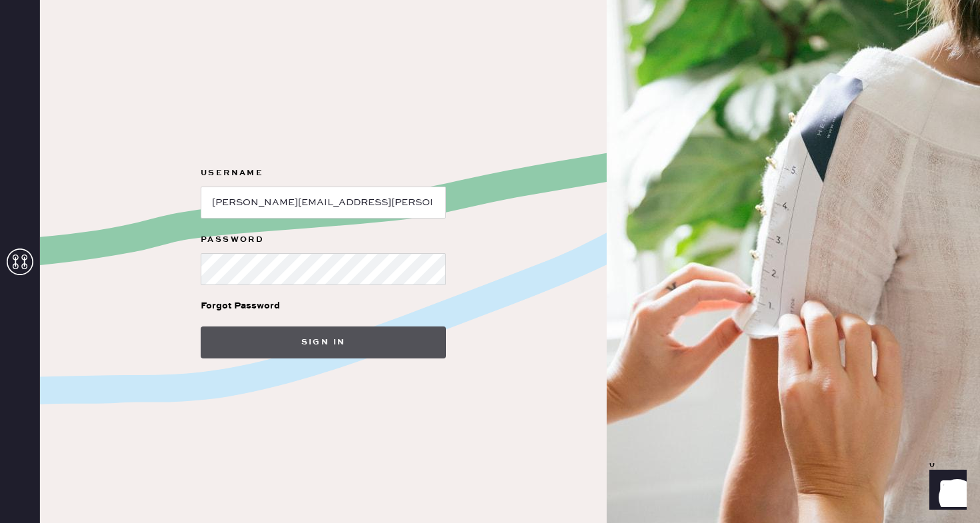 The width and height of the screenshot is (980, 523). I want to click on label: Password, so click(324, 240).